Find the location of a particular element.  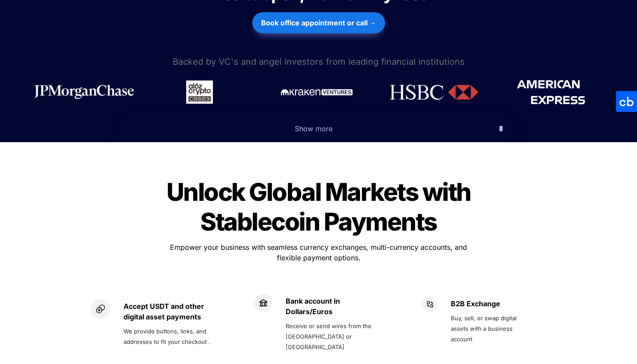

span: Empower your business with seamless currency exchanges, multi-currency accounts, and flexible pay... is located at coordinates (320, 252).